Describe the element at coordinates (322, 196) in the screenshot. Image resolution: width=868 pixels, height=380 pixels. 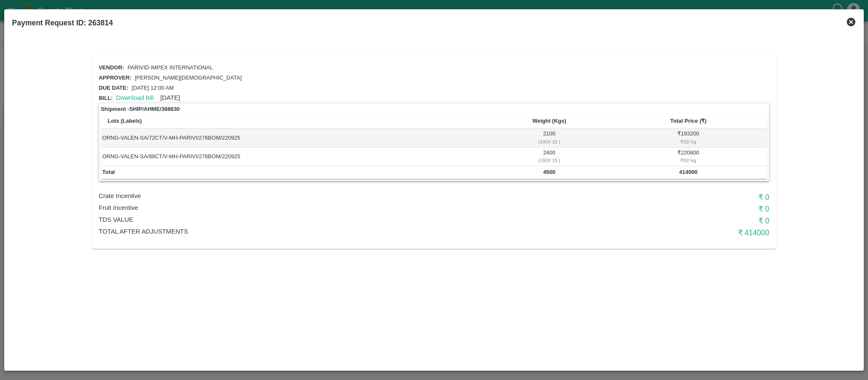
I see `p: Crate Incentive` at that location.